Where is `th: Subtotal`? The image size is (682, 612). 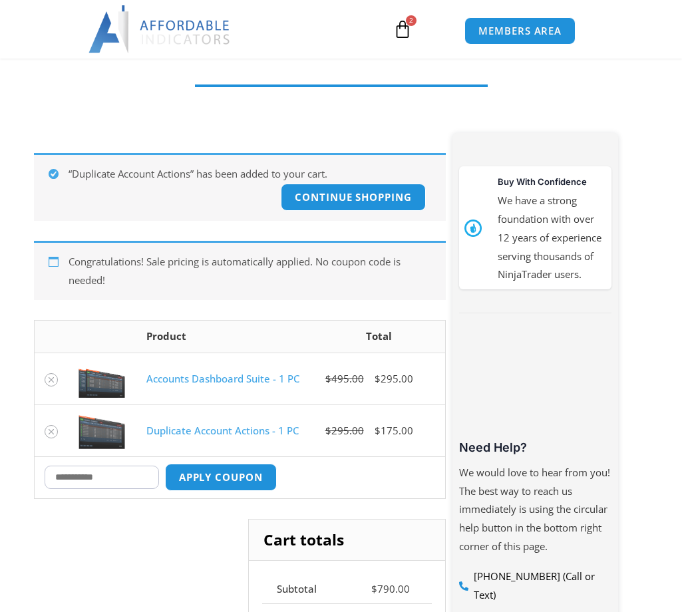
th: Subtotal is located at coordinates (300, 589).